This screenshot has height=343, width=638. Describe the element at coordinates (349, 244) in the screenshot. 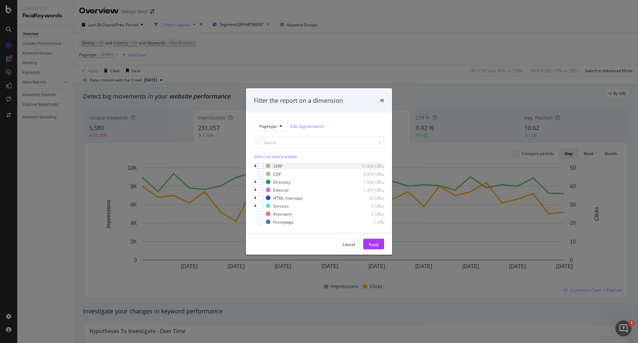

I see `div: Cancel` at that location.